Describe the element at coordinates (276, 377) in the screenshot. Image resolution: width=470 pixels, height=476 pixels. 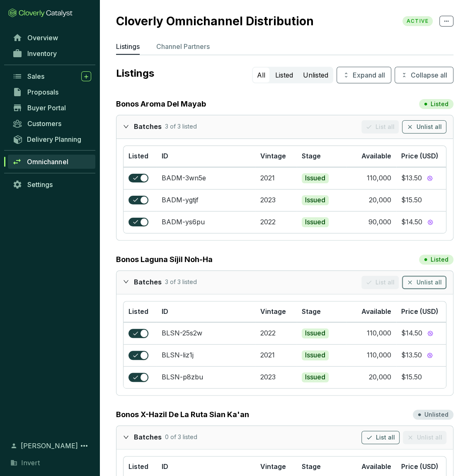
I see `td: 2023` at that location.